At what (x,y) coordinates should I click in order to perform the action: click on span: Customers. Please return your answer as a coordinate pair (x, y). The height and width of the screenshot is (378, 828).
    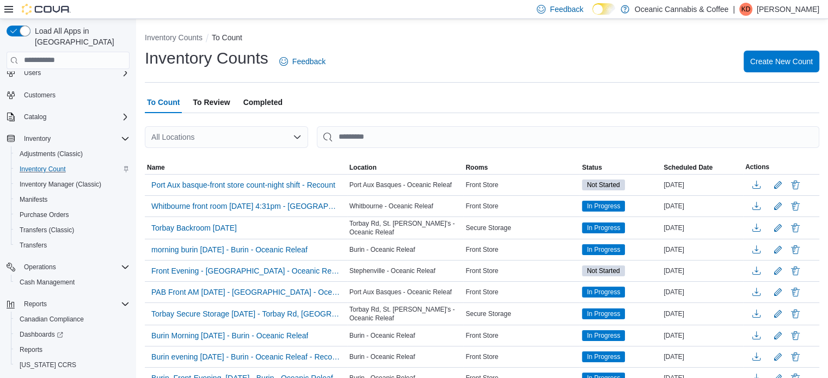
    Looking at the image, I should click on (40, 95).